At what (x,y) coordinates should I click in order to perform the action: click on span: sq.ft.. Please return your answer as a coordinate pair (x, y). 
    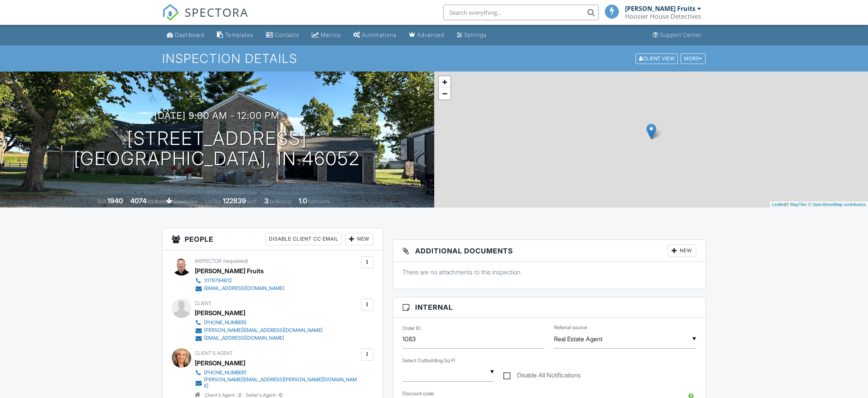
    Looking at the image, I should click on (252, 201).